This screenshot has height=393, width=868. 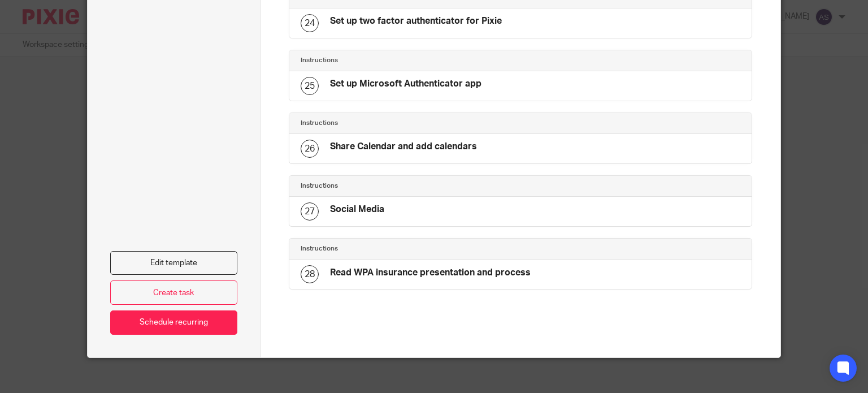 I want to click on div: 24, so click(x=310, y=23).